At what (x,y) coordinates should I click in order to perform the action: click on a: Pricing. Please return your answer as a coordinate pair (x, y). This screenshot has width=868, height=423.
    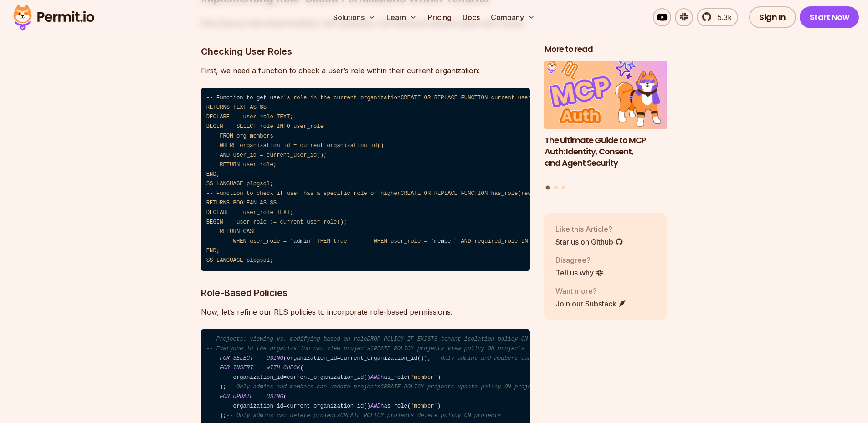
    Looking at the image, I should click on (440, 18).